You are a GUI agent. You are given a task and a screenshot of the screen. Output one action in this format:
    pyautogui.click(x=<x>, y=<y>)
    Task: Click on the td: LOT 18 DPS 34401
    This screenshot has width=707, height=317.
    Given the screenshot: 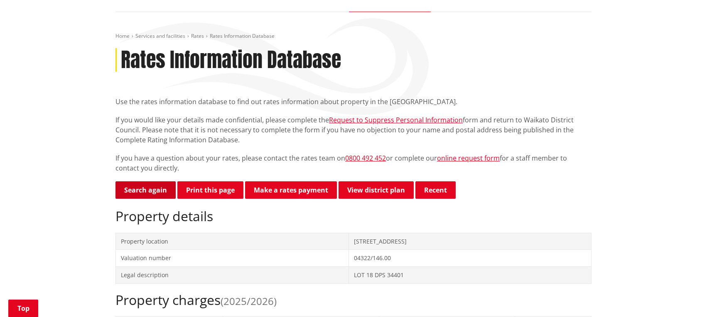 What is the action you would take?
    pyautogui.click(x=470, y=275)
    